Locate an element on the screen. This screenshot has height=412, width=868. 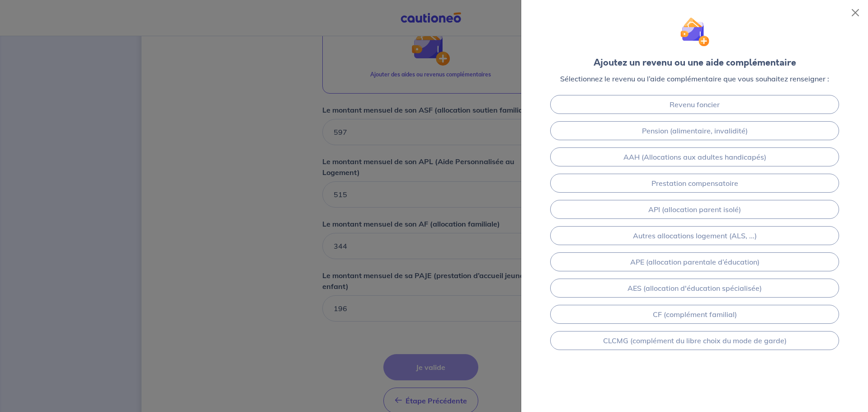
img: illu_wallet.svg is located at coordinates (694, 32).